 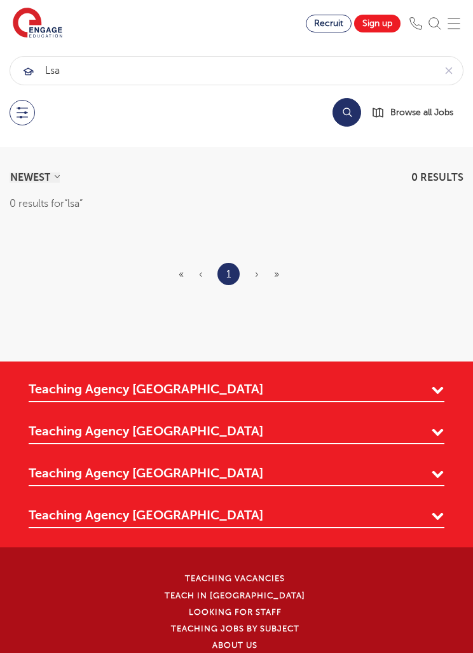 I want to click on a: Teaching jobs by subject, so click(x=235, y=628).